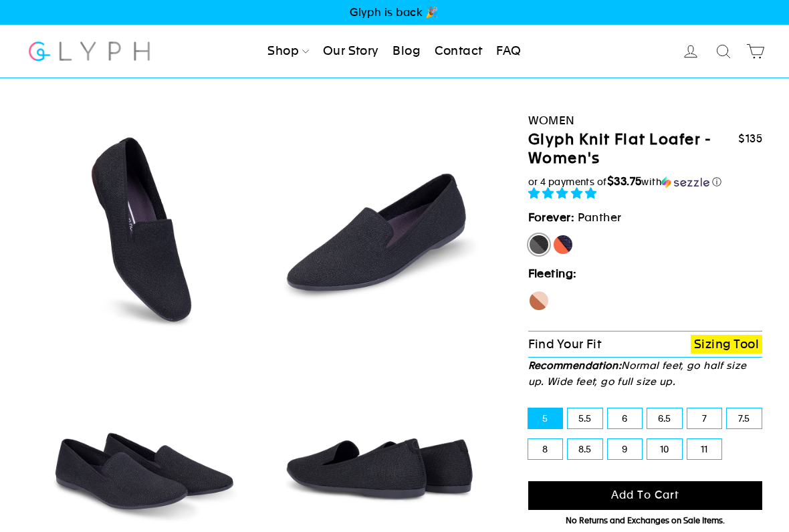 This screenshot has height=532, width=789. Describe the element at coordinates (546, 419) in the screenshot. I see `label: 5` at that location.